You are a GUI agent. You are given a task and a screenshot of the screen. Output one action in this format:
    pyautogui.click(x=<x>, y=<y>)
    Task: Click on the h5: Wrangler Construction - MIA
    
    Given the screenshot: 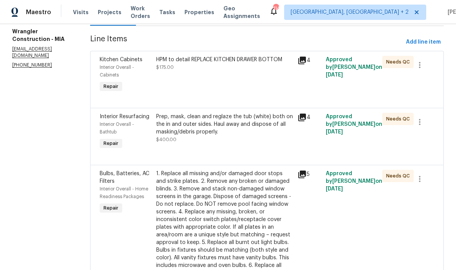 What is the action you would take?
    pyautogui.click(x=42, y=35)
    